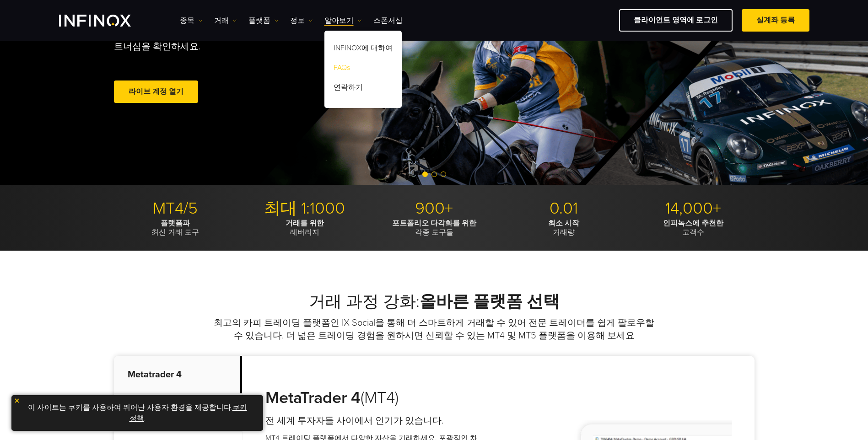  Describe the element at coordinates (693, 223) in the screenshot. I see `strong: 인피녹스에 추천한` at that location.